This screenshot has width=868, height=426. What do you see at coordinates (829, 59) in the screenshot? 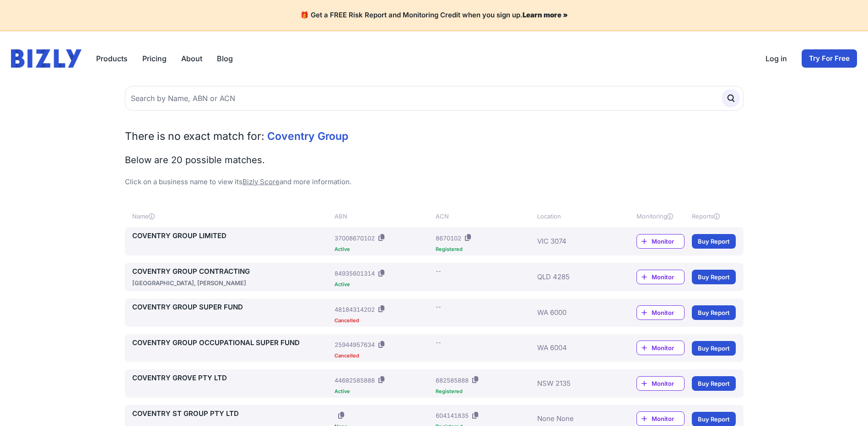
I see `a: Try For Free` at bounding box center [829, 59].